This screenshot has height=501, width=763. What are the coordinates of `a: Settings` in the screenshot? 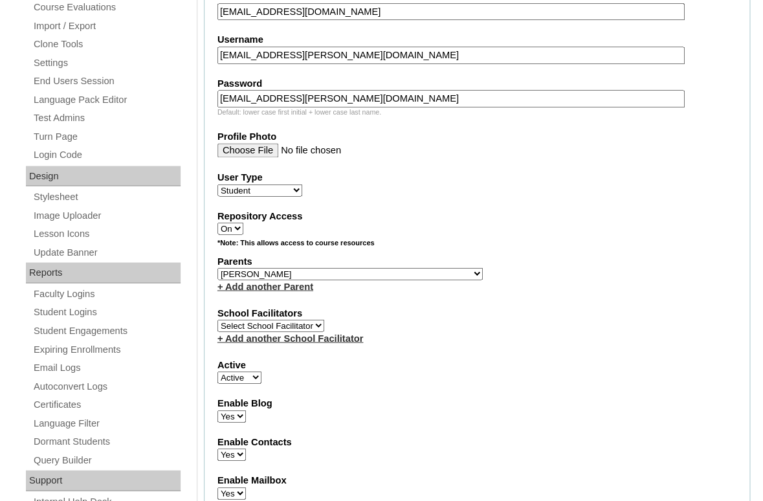 It's located at (106, 63).